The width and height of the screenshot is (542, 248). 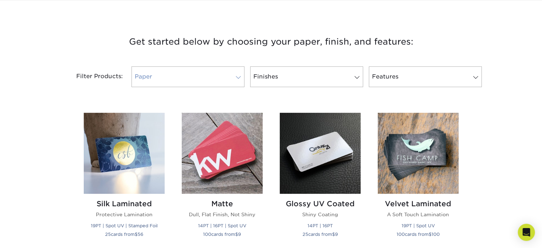 What do you see at coordinates (271, 42) in the screenshot?
I see `h3: Get started below by choosing your paper, finish, and features:` at bounding box center [271, 42].